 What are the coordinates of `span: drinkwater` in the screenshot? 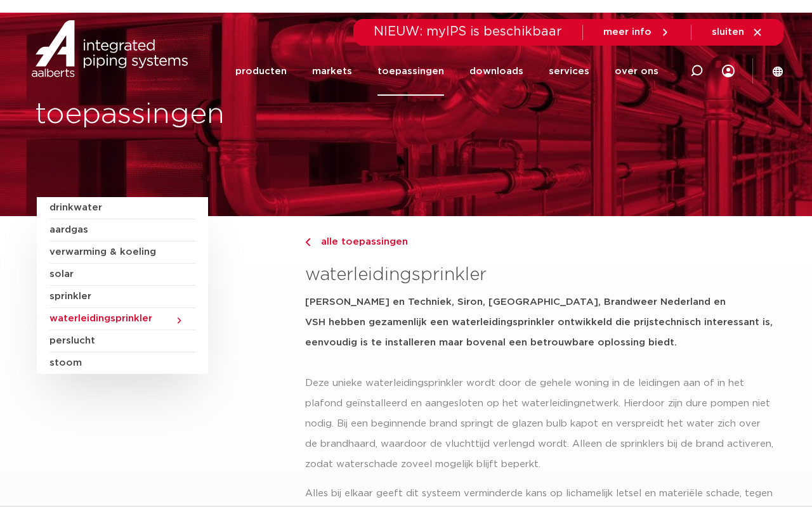 It's located at (122, 208).